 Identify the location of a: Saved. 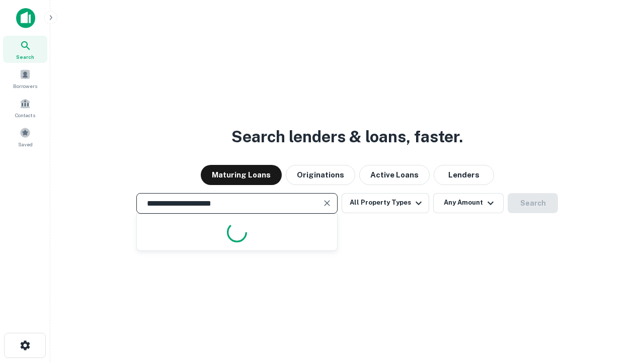
(25, 137).